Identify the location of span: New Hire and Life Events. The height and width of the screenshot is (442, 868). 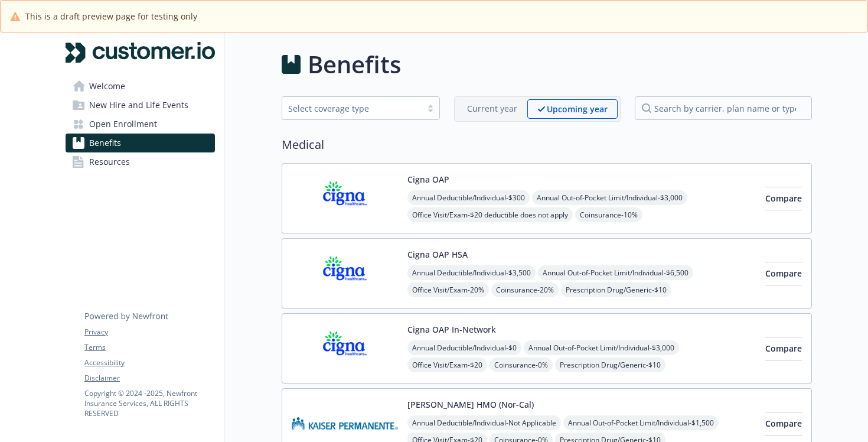
(139, 105).